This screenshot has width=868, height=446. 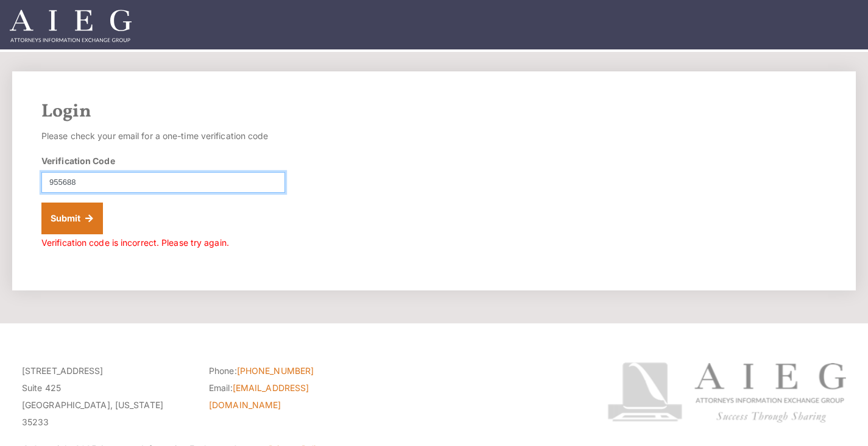 What do you see at coordinates (164, 136) in the screenshot?
I see `p: Please check your email for a one-time verification code` at bounding box center [164, 136].